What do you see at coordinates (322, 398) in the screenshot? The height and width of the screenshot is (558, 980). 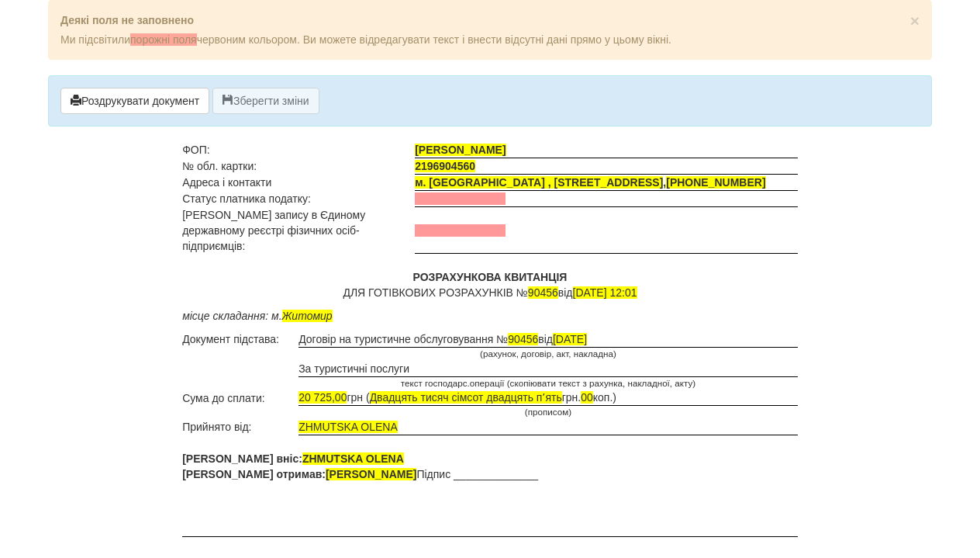 I see `span: 20 725,00` at bounding box center [322, 398].